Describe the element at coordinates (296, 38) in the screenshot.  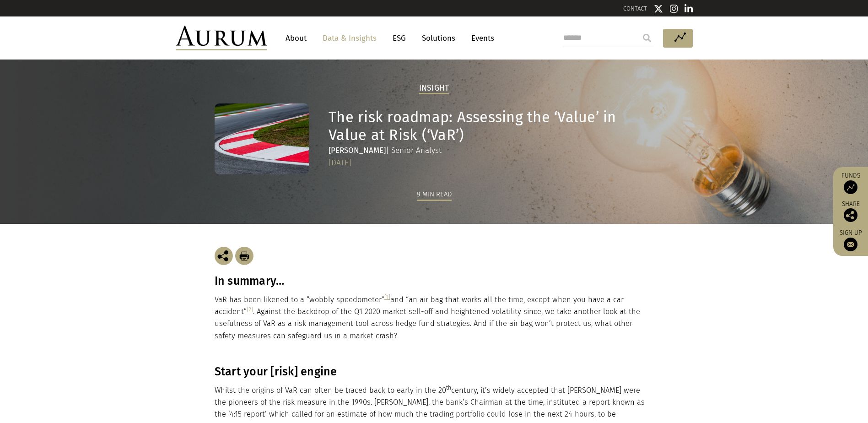
I see `a: About` at that location.